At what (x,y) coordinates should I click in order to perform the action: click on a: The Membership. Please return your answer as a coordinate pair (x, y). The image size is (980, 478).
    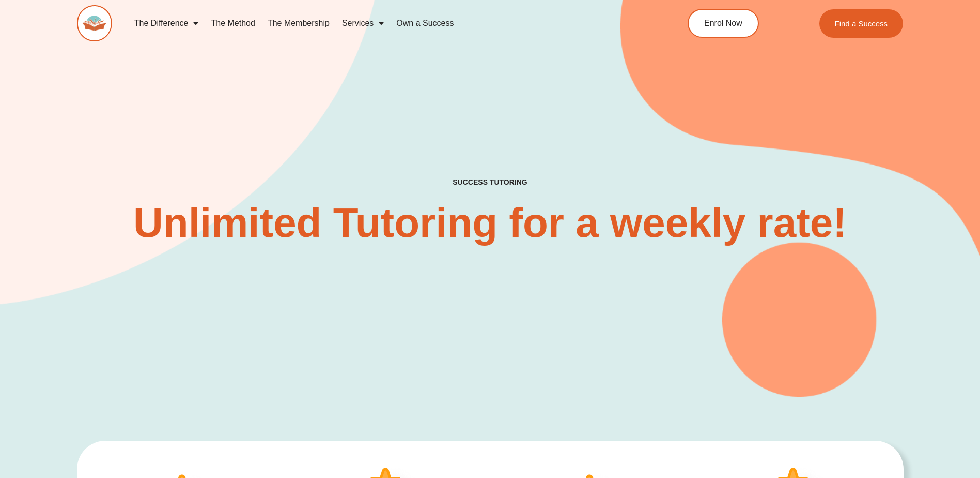
    Looking at the image, I should click on (299, 23).